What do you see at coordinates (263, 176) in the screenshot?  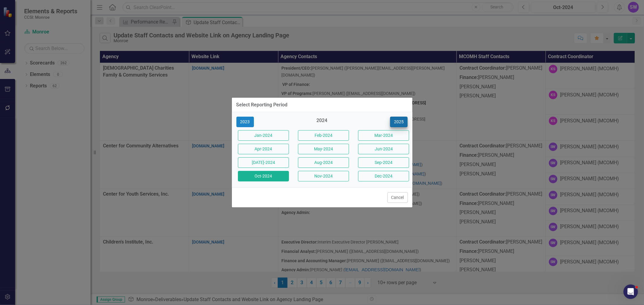 I see `button: Oct-2024` at bounding box center [263, 176].